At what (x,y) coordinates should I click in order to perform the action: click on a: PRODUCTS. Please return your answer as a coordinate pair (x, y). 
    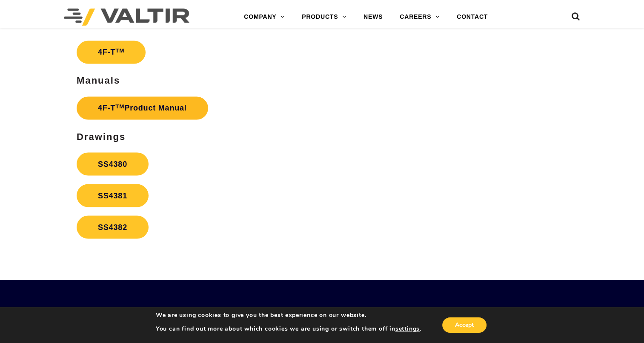
    Looking at the image, I should click on (324, 17).